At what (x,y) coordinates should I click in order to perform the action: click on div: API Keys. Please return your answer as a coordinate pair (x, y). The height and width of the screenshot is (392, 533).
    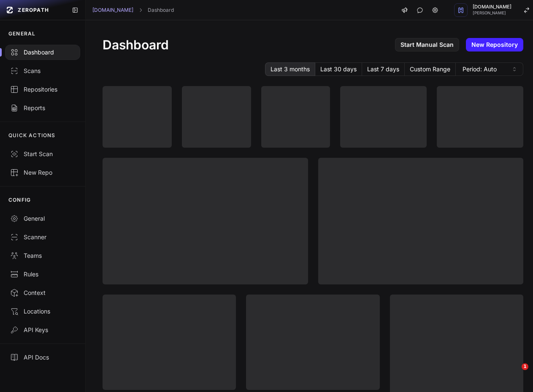
    Looking at the image, I should click on (43, 330).